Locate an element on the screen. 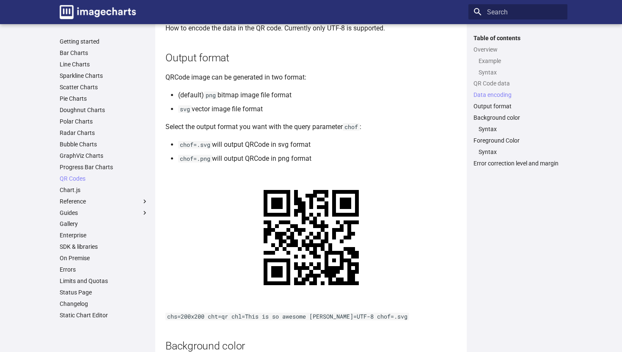 The height and width of the screenshot is (352, 622). img: chart is located at coordinates (311, 237).